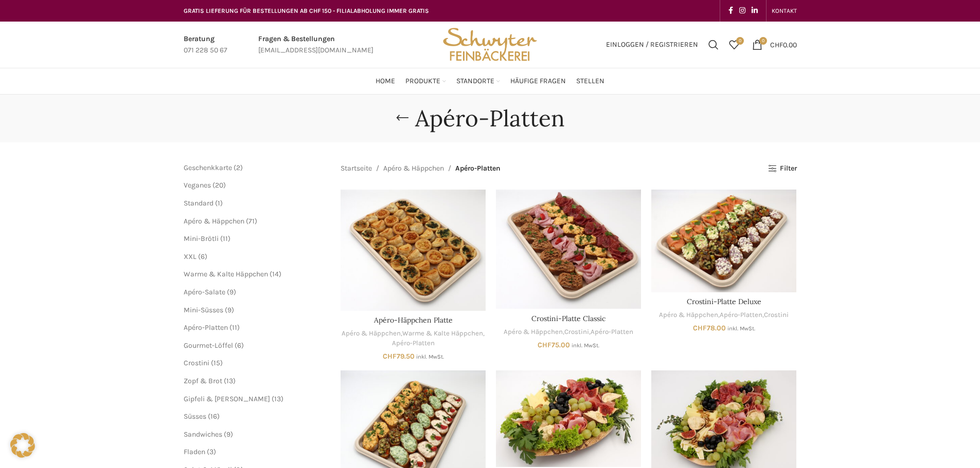 Image resolution: width=980 pixels, height=468 pixels. What do you see at coordinates (208, 167) in the screenshot?
I see `span: Geschenkkarte` at bounding box center [208, 167].